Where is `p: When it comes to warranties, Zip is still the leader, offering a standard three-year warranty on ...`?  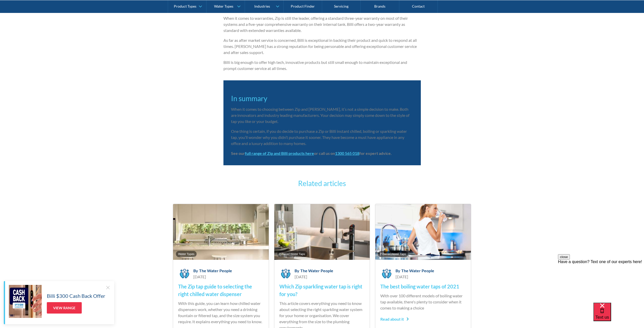 p: When it comes to warranties, Zip is still the leader, offering a standard three-year warranty on ... is located at coordinates (322, 25).